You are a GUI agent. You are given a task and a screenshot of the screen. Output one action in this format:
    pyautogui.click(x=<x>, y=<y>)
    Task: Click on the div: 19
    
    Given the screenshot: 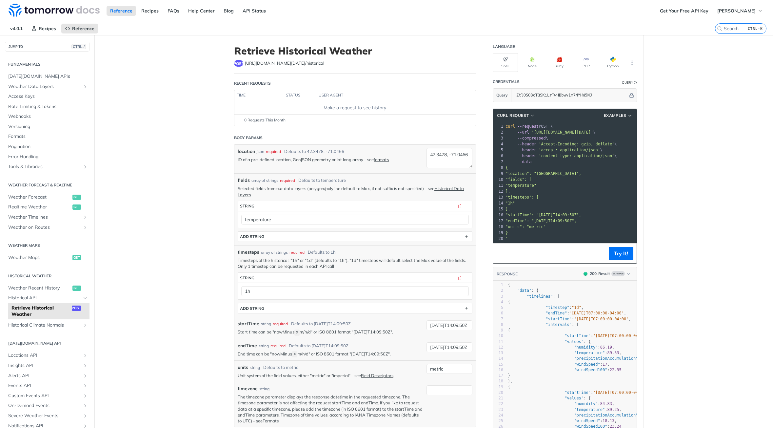 What is the action you would take?
    pyautogui.click(x=499, y=233)
    